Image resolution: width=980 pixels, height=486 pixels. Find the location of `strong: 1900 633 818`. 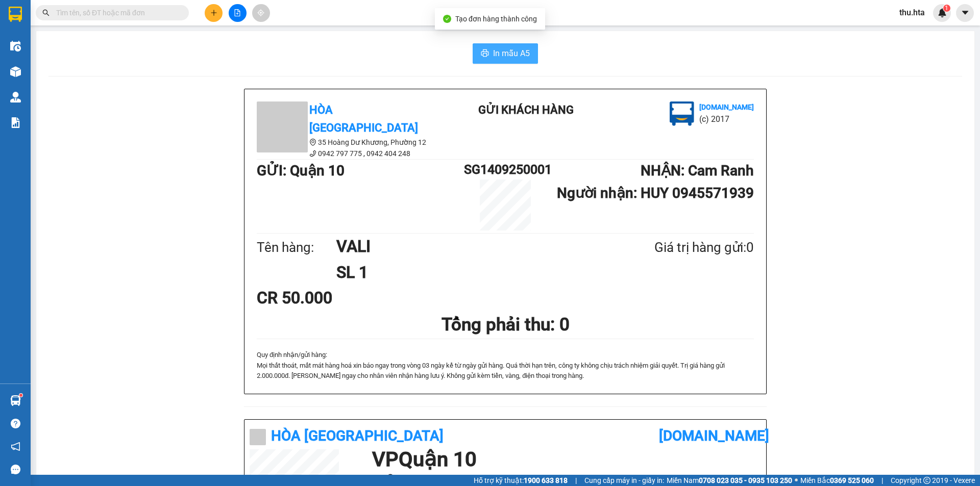

strong: 1900 633 818 is located at coordinates (545, 481).